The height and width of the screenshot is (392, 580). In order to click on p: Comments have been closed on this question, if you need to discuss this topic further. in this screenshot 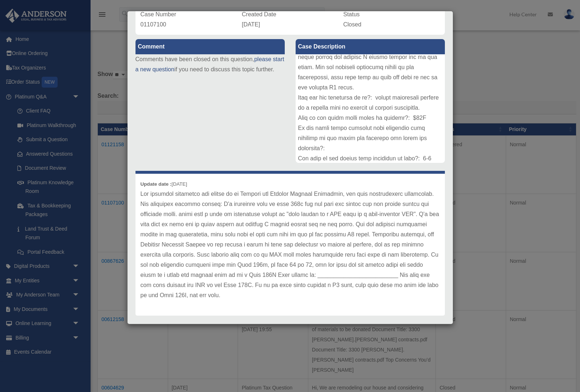, I will do `click(210, 64)`.